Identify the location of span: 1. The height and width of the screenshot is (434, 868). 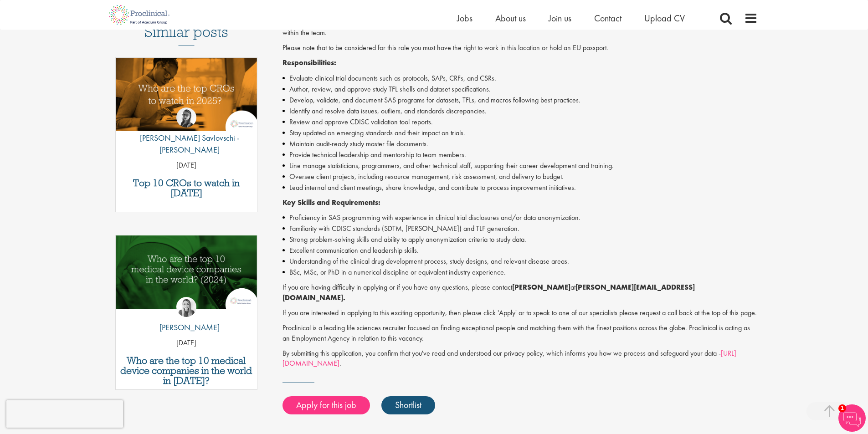
(842, 408).